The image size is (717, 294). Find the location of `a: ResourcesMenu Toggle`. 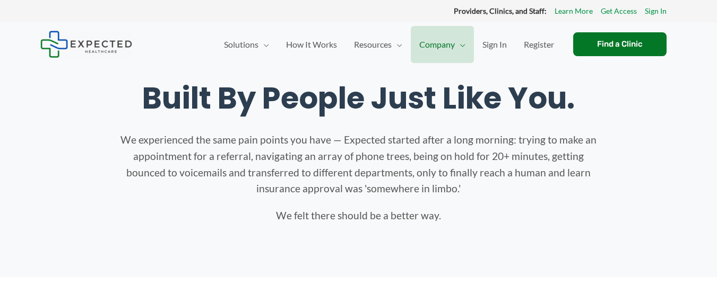

a: ResourcesMenu Toggle is located at coordinates (378, 45).